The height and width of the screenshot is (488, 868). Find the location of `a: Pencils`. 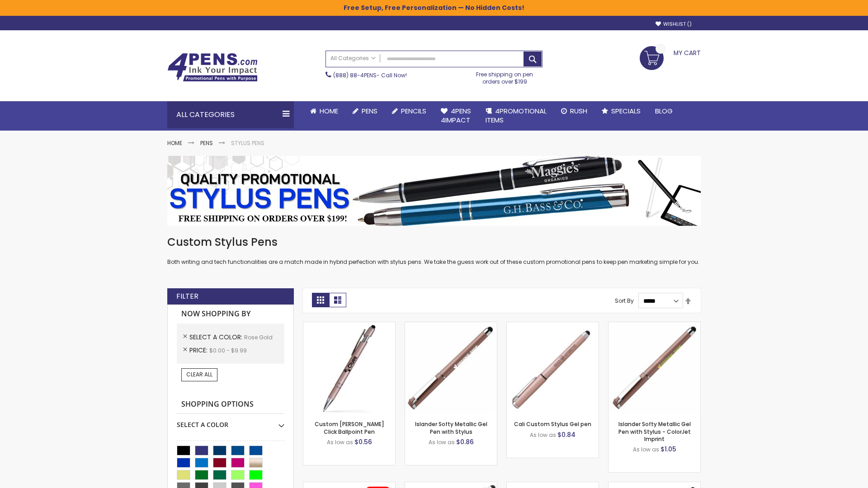

a: Pencils is located at coordinates (409, 112).